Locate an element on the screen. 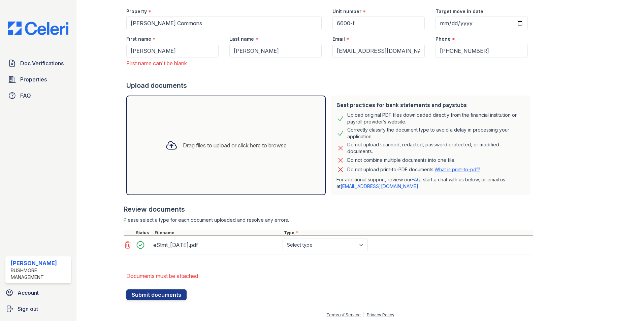  p: Do not upload print-to-PDF documents. is located at coordinates (414, 170).